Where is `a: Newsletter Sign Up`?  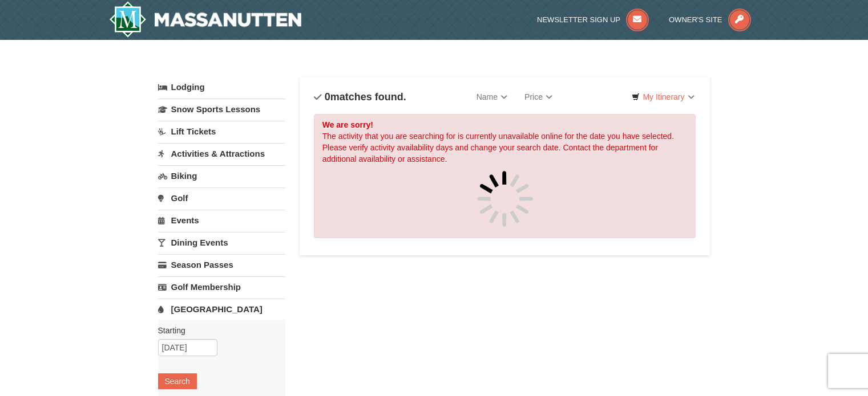 a: Newsletter Sign Up is located at coordinates (593, 19).